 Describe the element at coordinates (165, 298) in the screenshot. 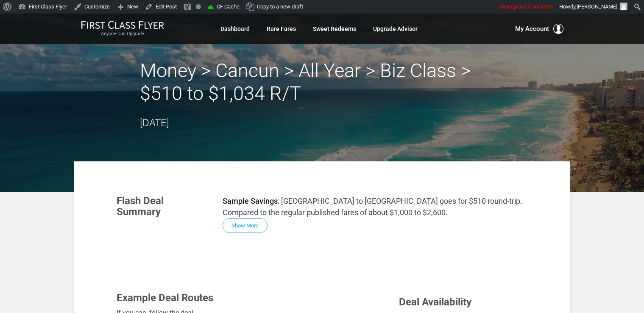

I see `span: Example Deal Routes` at that location.